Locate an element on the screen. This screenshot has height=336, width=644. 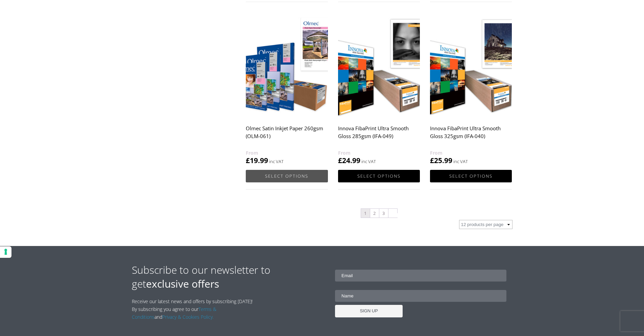
h2: Innova FibaPrint Ultra Smooth Gloss 285gsm (IFA-049) is located at coordinates (379, 135).